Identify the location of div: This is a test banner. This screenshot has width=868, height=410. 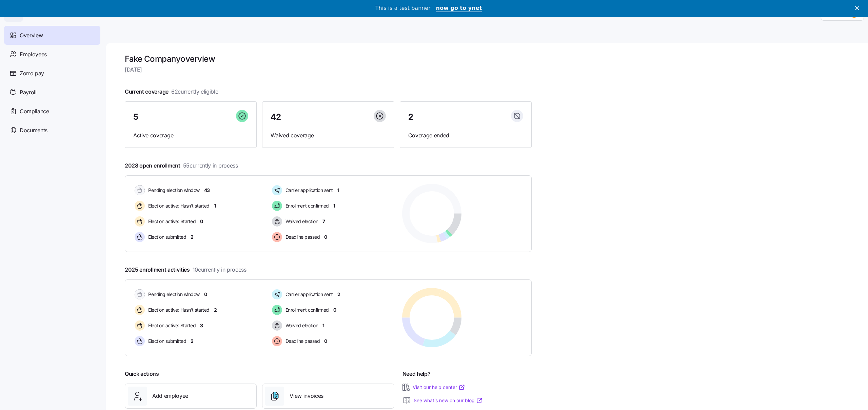
(403, 8).